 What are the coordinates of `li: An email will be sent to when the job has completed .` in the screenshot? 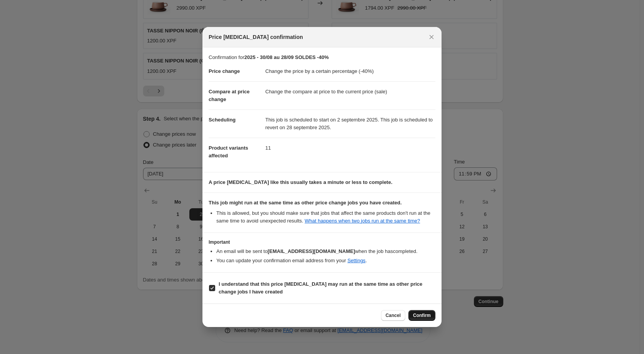 It's located at (326, 252).